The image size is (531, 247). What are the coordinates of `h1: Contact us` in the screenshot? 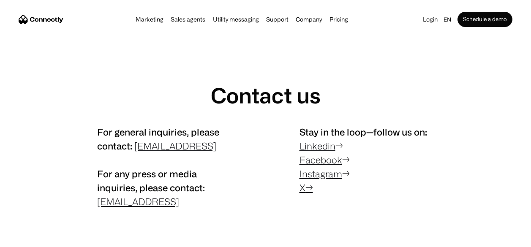 It's located at (266, 95).